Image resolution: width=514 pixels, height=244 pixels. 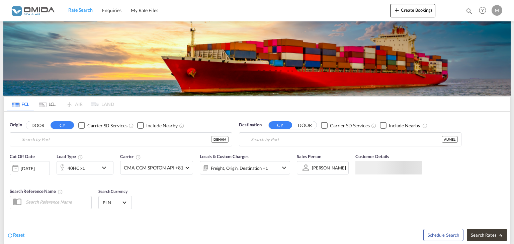 What do you see at coordinates (16, 125) in the screenshot?
I see `span: Origin` at bounding box center [16, 125].